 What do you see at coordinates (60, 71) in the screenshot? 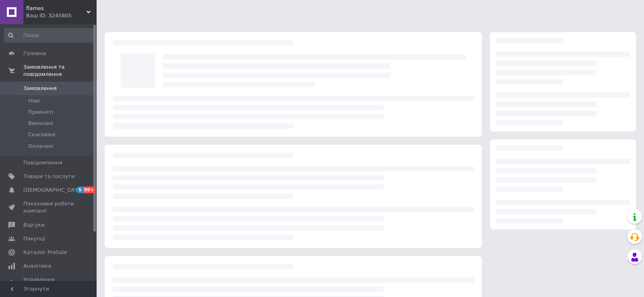
I see `span: Замовлення та повідомлення` at bounding box center [60, 71].